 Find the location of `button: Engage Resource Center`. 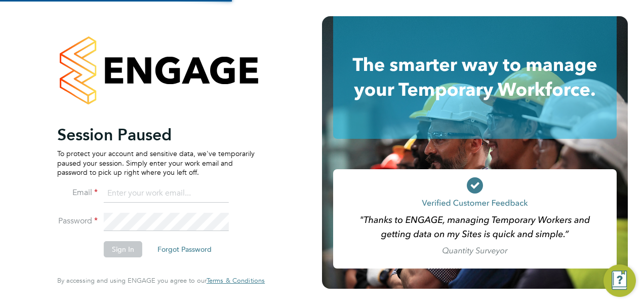

button: Engage Resource Center is located at coordinates (619, 280).